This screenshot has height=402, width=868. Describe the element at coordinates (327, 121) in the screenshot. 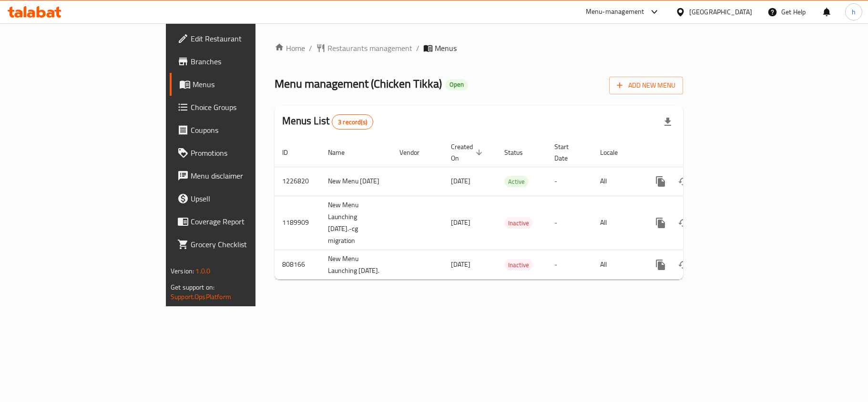

I see `h2: Menus List` at that location.